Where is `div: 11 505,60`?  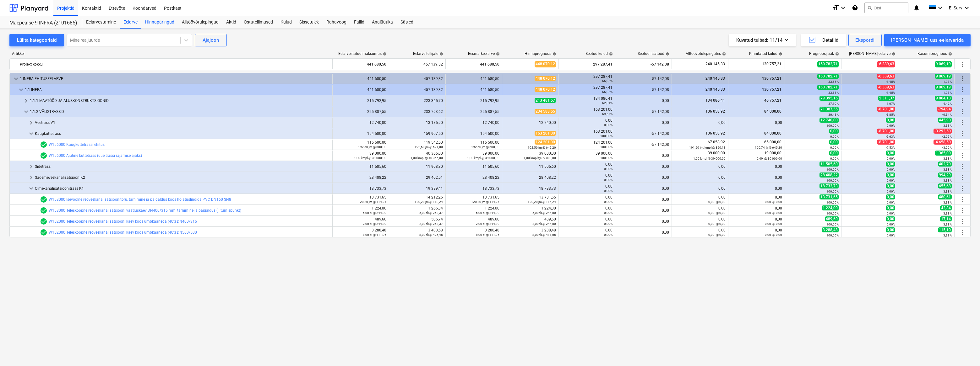
div: 11 505,60 is located at coordinates (530, 167).